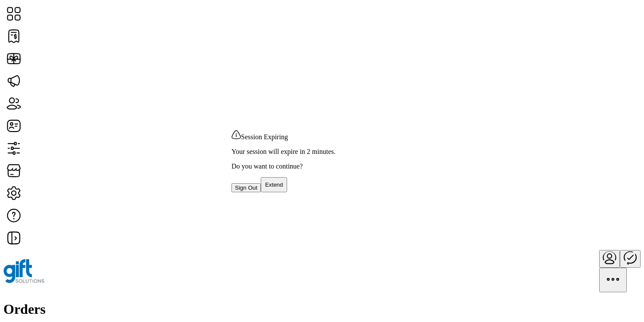 The height and width of the screenshot is (322, 644). What do you see at coordinates (322, 152) in the screenshot?
I see `p: Your session will expire in 2 minutes.` at bounding box center [322, 152].